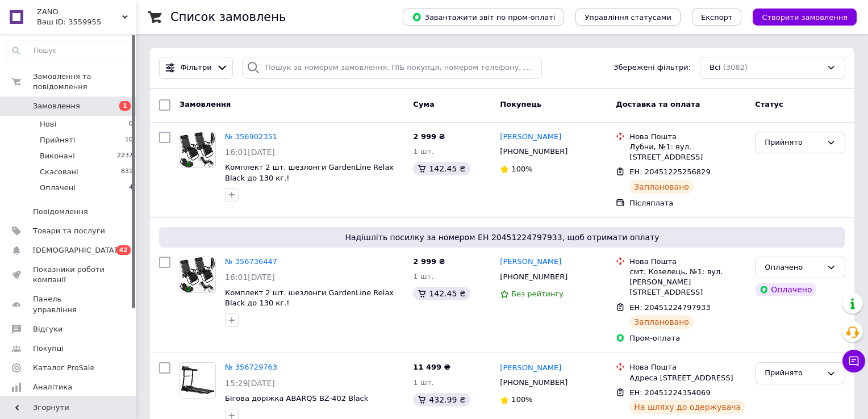 This screenshot has height=419, width=868. What do you see at coordinates (484, 17) in the screenshot?
I see `button: Завантажити звіт по пром-оплаті` at bounding box center [484, 17].